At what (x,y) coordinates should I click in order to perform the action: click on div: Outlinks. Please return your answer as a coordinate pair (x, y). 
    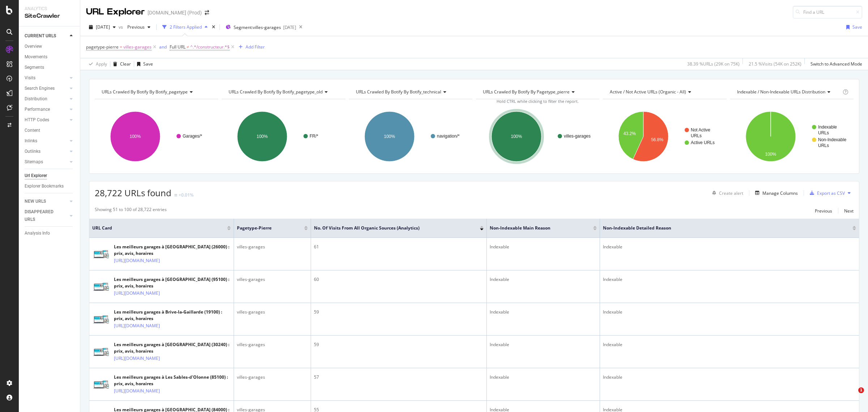
    Looking at the image, I should click on (33, 151).